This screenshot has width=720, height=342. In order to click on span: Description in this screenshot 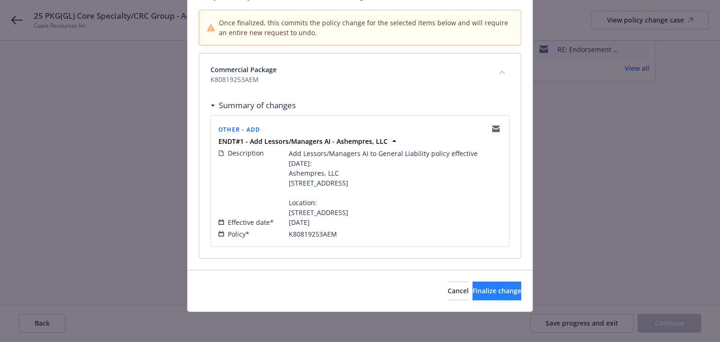, I will do `click(246, 153)`.